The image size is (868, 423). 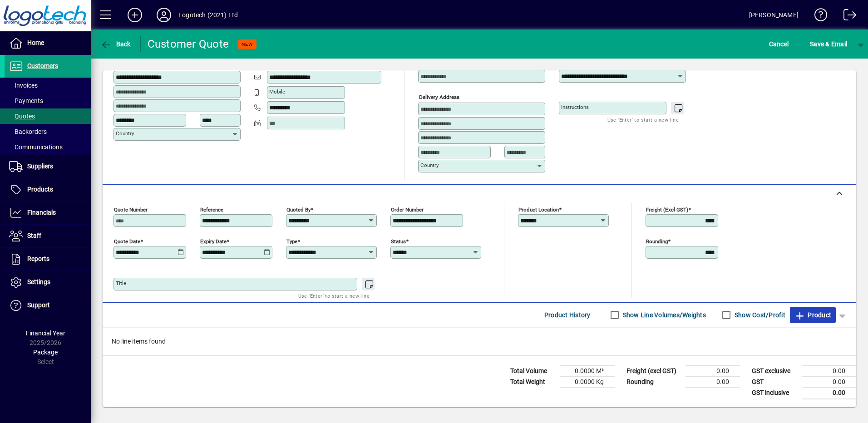 What do you see at coordinates (779, 44) in the screenshot?
I see `span: Cancel` at bounding box center [779, 44].